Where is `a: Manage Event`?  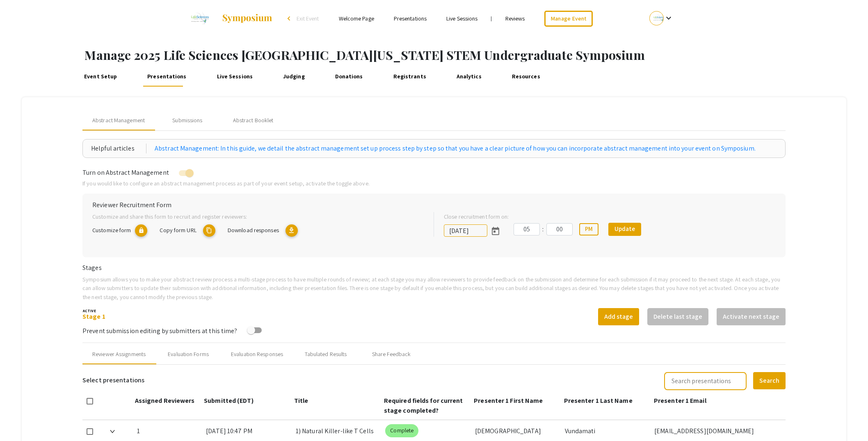
a: Manage Event is located at coordinates (569, 18).